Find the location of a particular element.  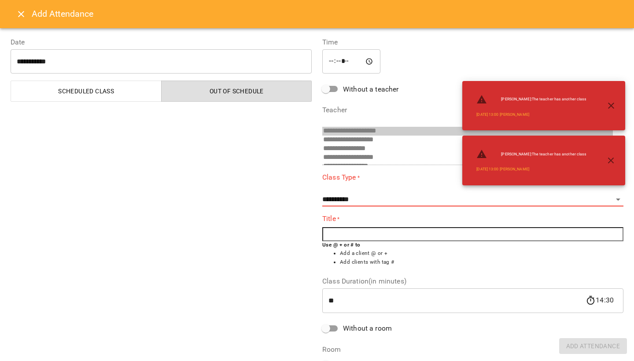

label: Room is located at coordinates (473, 349).